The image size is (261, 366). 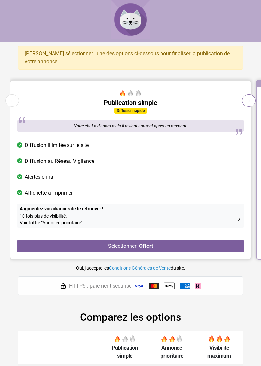 I want to click on span: Affichette à imprimer, so click(x=49, y=193).